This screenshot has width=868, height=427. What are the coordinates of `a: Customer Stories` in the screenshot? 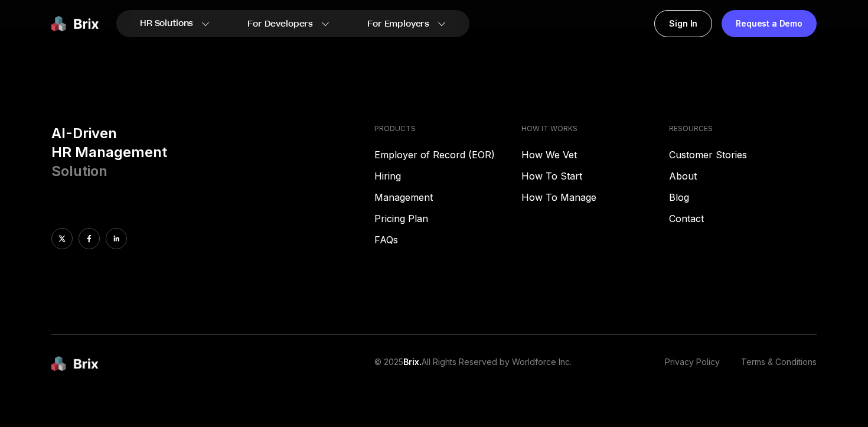 It's located at (743, 154).